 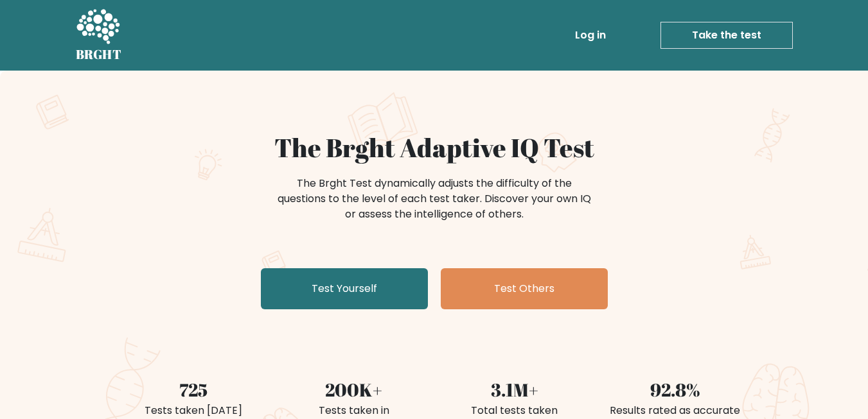 What do you see at coordinates (344, 289) in the screenshot?
I see `a: Test Yourself` at bounding box center [344, 289].